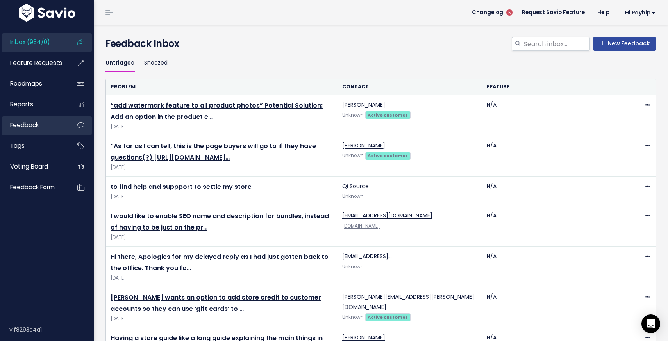  Describe the element at coordinates (603, 13) in the screenshot. I see `a: Help` at that location.